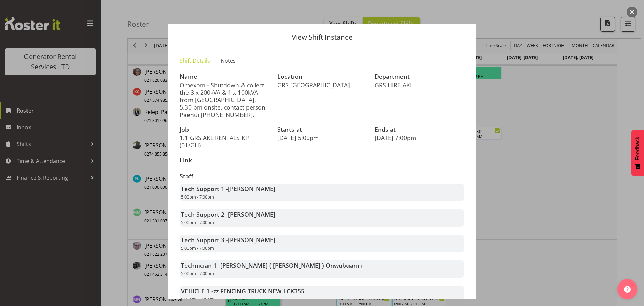 The image size is (644, 306). What do you see at coordinates (228, 189) in the screenshot?
I see `strong: Tech Support 1 -` at bounding box center [228, 189].